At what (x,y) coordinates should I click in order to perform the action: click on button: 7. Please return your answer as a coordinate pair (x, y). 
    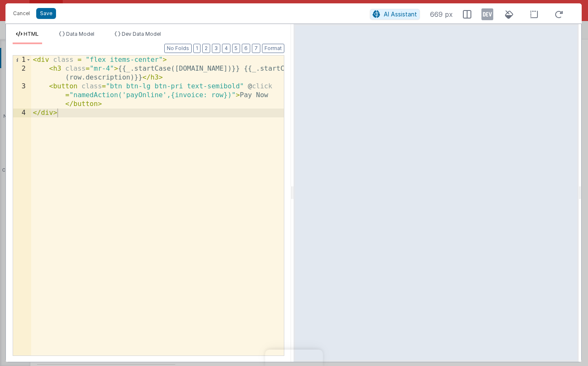
    Looking at the image, I should click on (256, 48).